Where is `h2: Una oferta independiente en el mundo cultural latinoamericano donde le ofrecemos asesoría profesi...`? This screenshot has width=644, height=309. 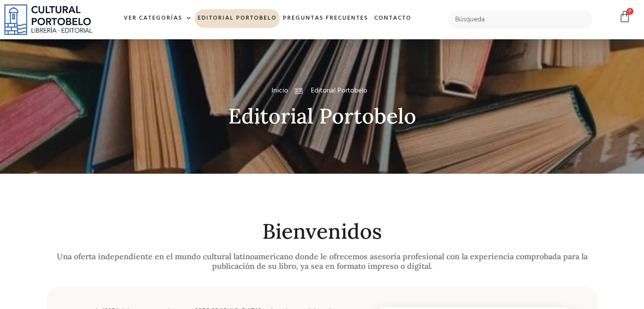
h2: Una oferta independiente en el mundo cultural latinoamericano donde le ofrecemos asesoría profesi... is located at coordinates (322, 261).